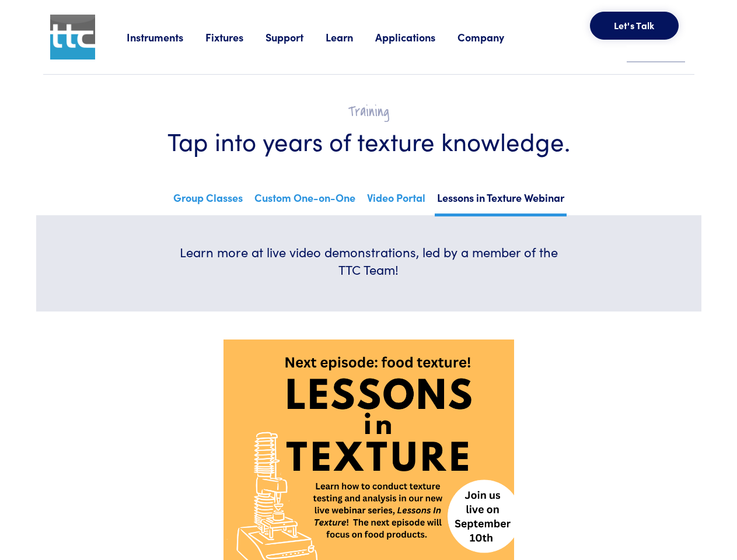  What do you see at coordinates (305, 201) in the screenshot?
I see `a: Custom One-on-One` at bounding box center [305, 201].